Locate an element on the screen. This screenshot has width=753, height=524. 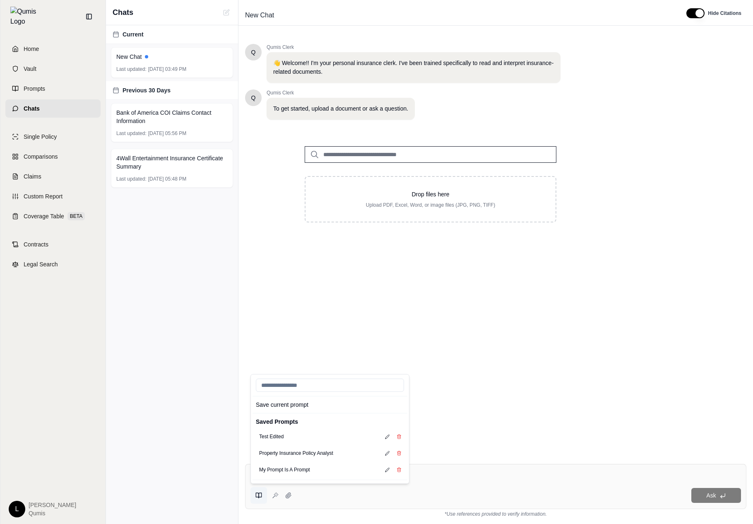
a: Custom Report is located at coordinates (53, 196).